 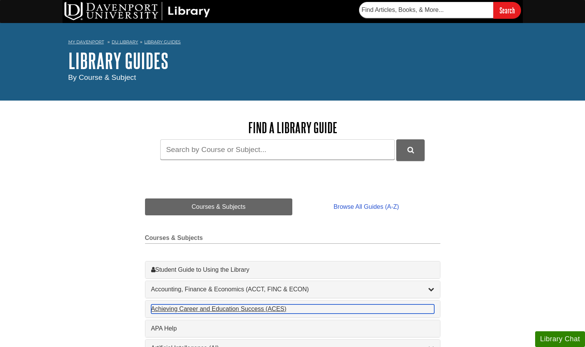 What do you see at coordinates (293, 127) in the screenshot?
I see `h2: Find a Library Guide` at bounding box center [293, 127].